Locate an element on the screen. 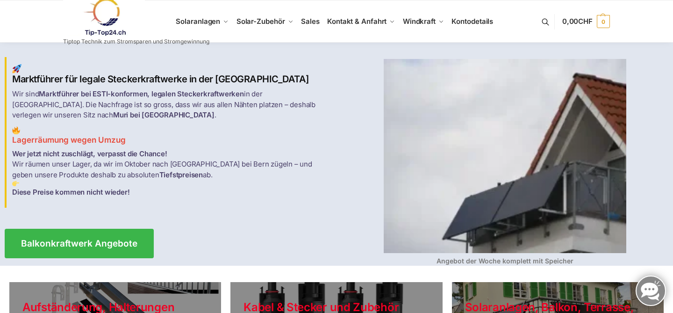  span: Sales is located at coordinates (310, 21).